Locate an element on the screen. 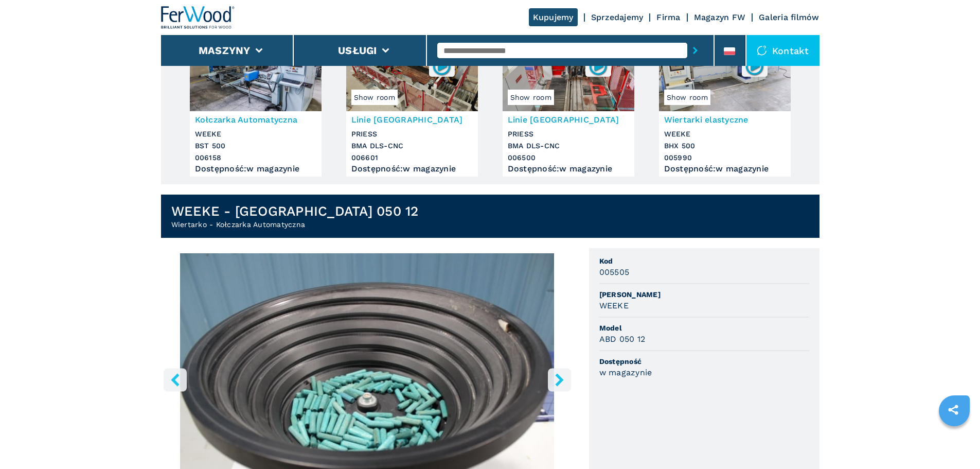 The width and height of the screenshot is (980, 469). div: Kontakt is located at coordinates (783, 50).